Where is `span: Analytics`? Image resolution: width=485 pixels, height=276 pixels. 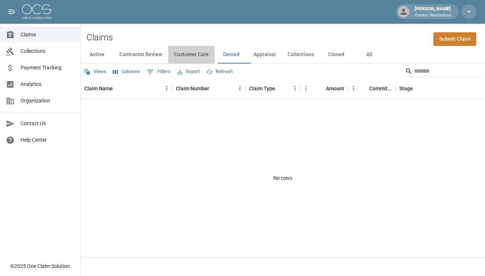
span: Analytics is located at coordinates (47, 84).